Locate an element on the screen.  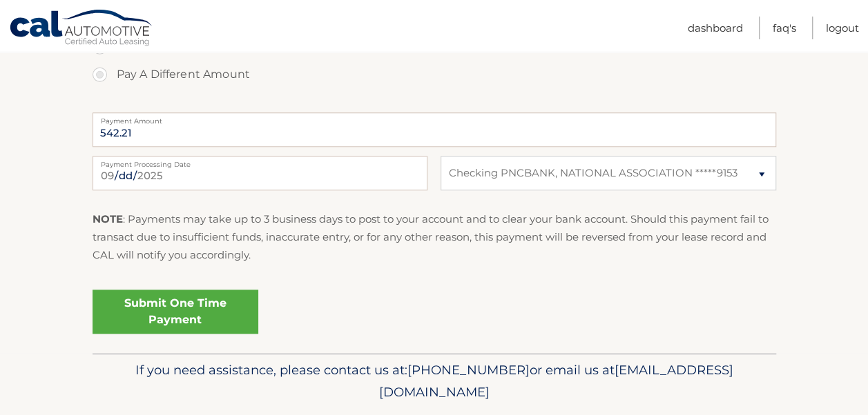
a: FAQ's is located at coordinates (784, 28).